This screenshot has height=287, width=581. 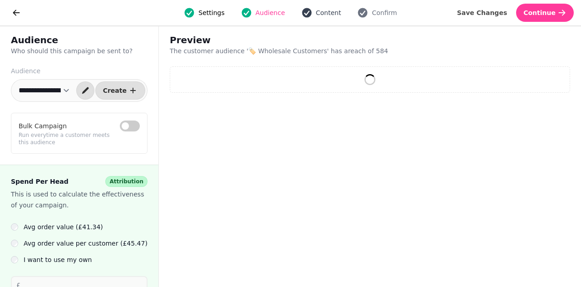 I want to click on p: The customer audience ' 🏷️ Wholesale Customers ' has a reach of 584, so click(x=286, y=51).